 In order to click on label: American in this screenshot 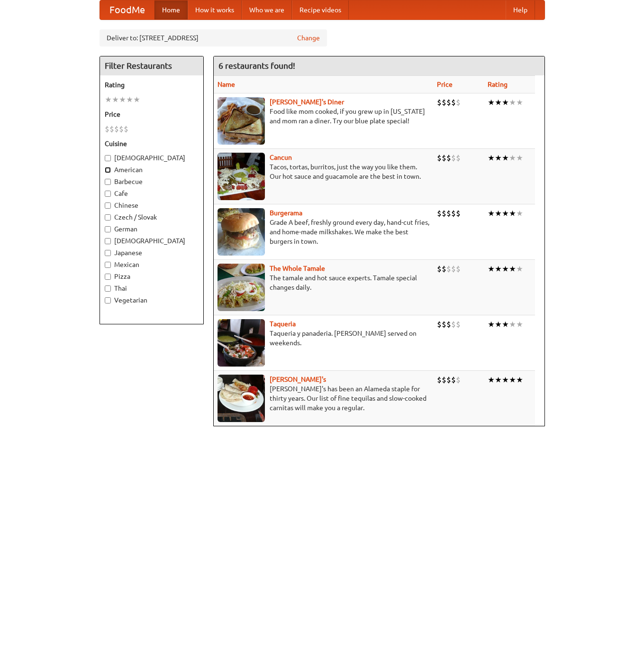, I will do `click(152, 170)`.